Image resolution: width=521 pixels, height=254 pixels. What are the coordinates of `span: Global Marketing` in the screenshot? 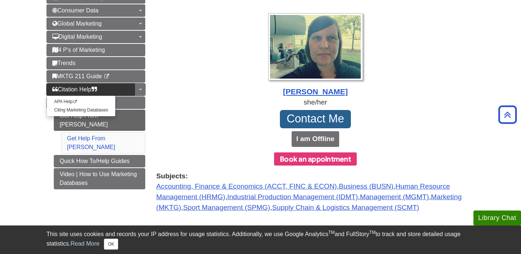 It's located at (77, 23).